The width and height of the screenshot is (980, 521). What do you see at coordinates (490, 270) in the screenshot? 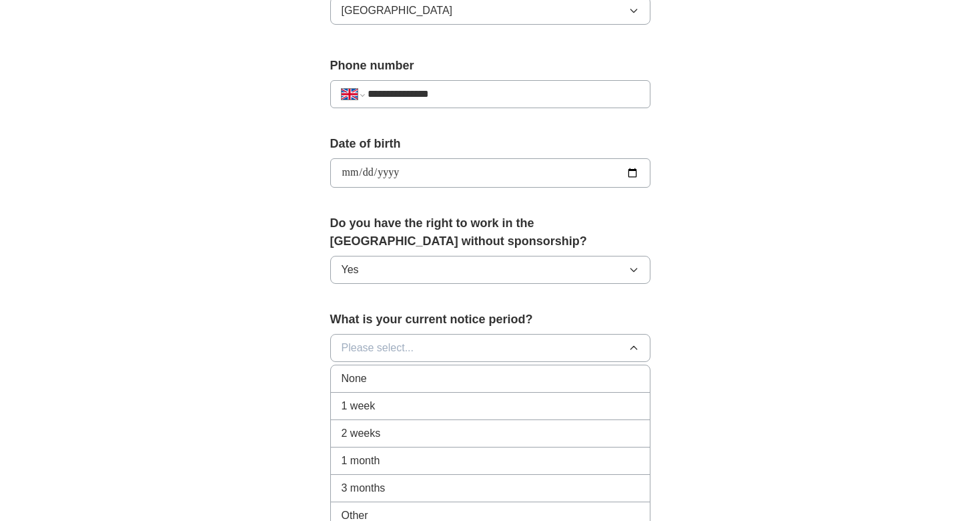
I see `button: Yes` at bounding box center [490, 270].